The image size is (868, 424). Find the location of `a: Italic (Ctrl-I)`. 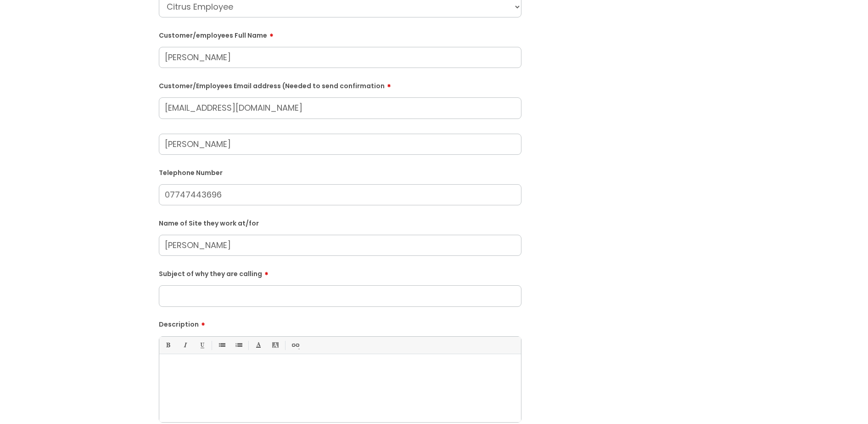

a: Italic (Ctrl-I) is located at coordinates (184, 345).